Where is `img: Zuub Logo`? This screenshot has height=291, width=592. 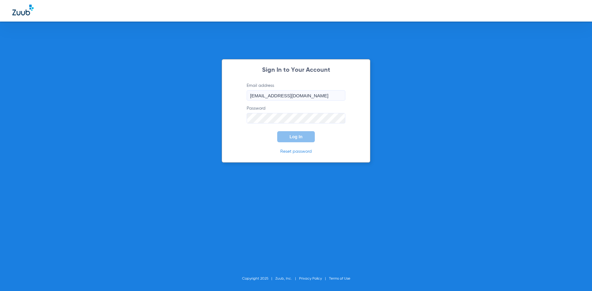
img: Zuub Logo is located at coordinates (23, 10).